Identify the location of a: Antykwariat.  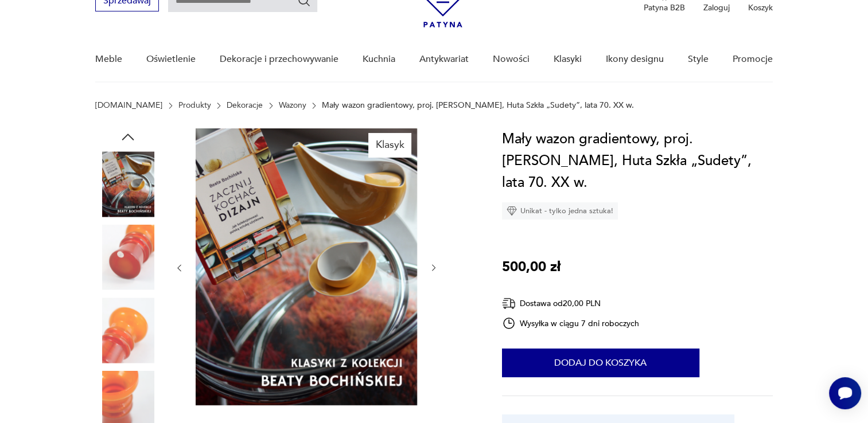
(444, 59).